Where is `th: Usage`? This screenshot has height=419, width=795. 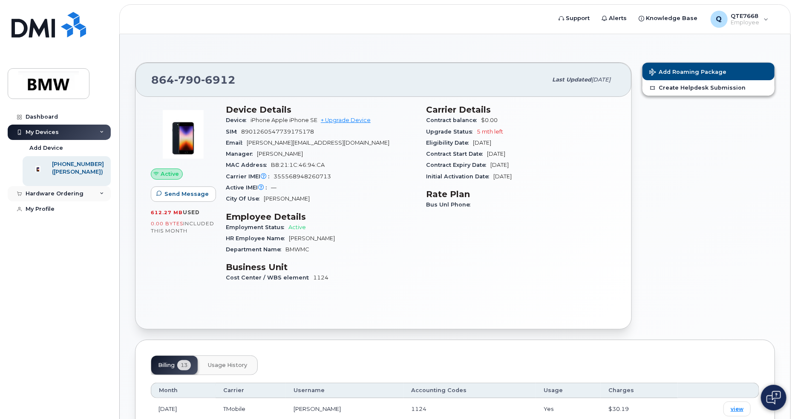
th: Usage is located at coordinates (569, 390).